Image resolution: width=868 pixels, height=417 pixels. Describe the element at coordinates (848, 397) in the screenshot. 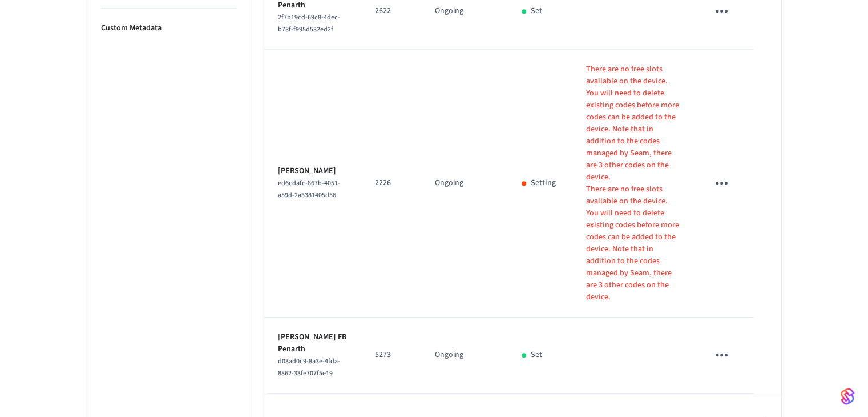

I see `img: SeamLogoGradient.69752ec5.svg` at that location.